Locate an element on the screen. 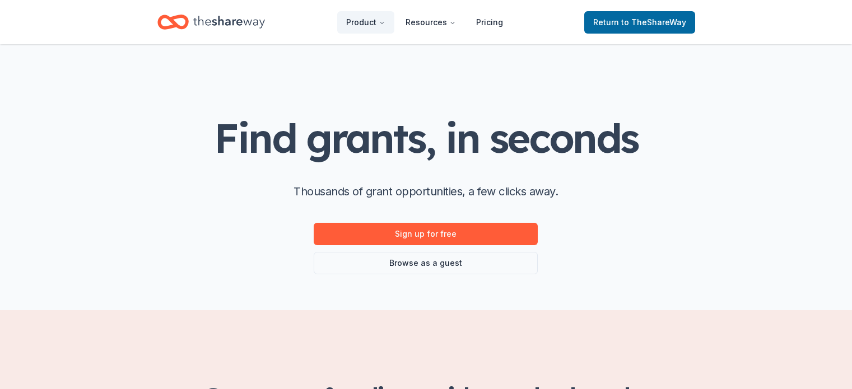 The height and width of the screenshot is (389, 852). button: Resources is located at coordinates (431, 22).